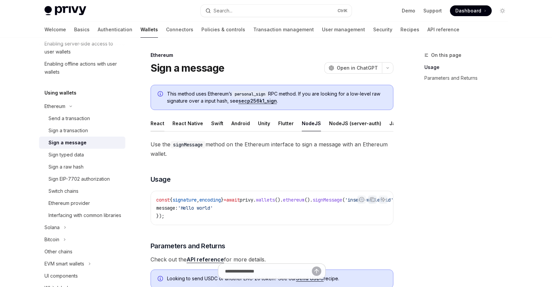 This screenshot has width=552, height=287. I want to click on button: Ask AI, so click(383, 200).